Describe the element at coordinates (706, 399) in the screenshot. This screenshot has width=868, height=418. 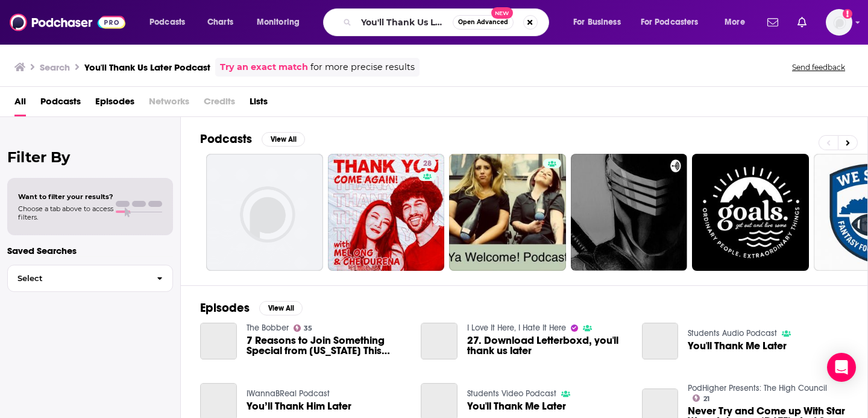
I see `span: 21` at that location.